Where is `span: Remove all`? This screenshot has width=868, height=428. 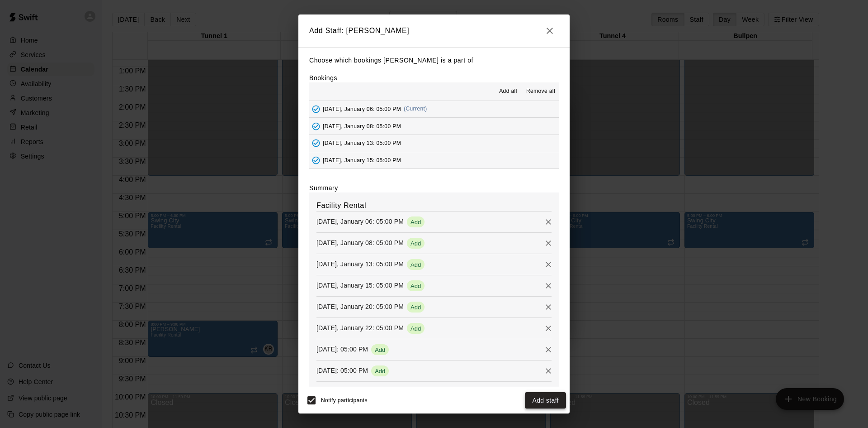
span: Remove all is located at coordinates (541, 92).